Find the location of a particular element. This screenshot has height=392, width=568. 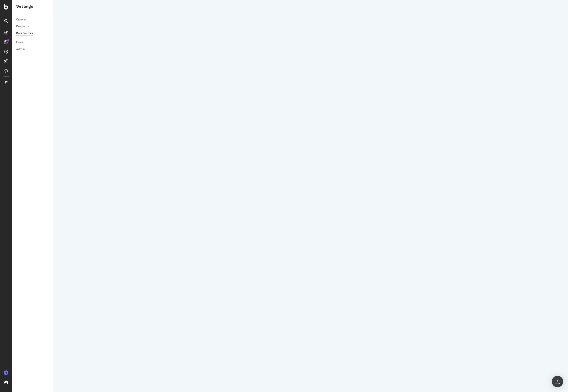

a: Crawler is located at coordinates (33, 20).